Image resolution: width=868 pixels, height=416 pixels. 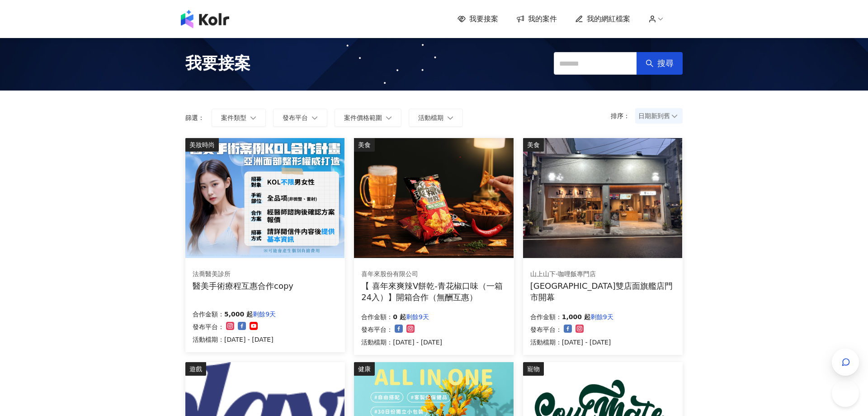 What do you see at coordinates (202, 145) in the screenshot?
I see `div: 美妝時尚` at bounding box center [202, 145].